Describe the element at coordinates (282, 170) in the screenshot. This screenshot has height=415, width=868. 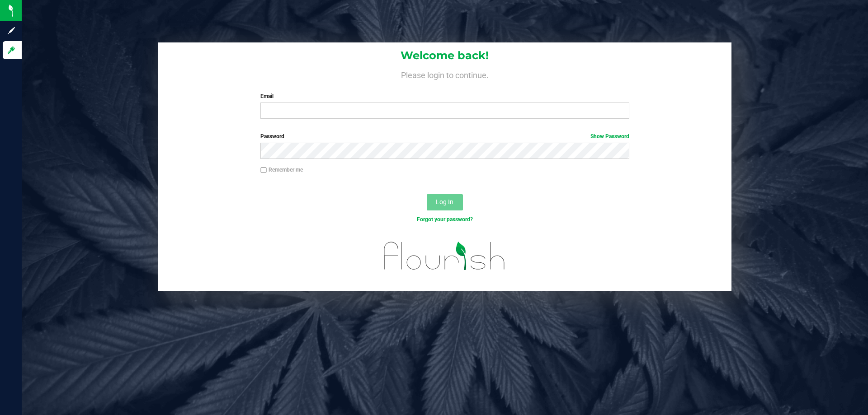
I see `label: Remember me` at that location.